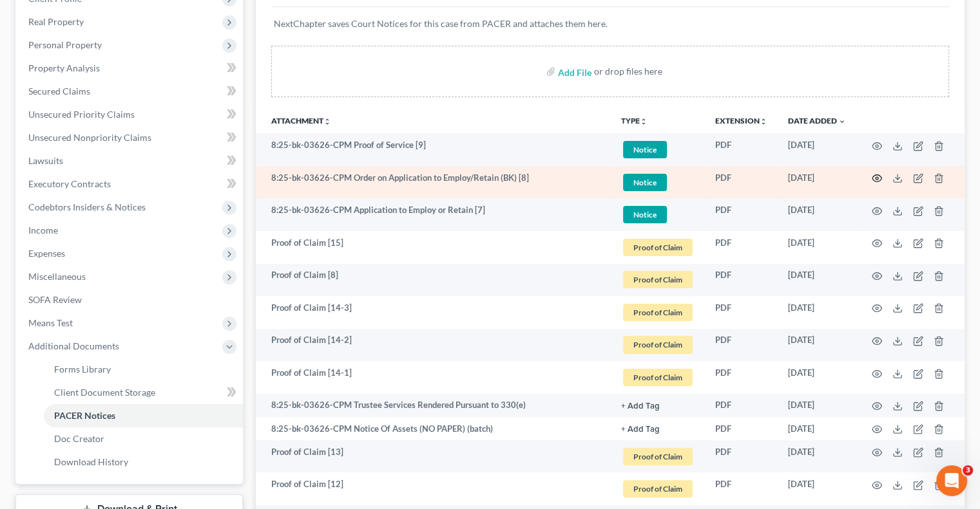  I want to click on td: 8:25-bk-03626-CPM Application to Employ or Retain [7], so click(433, 214).